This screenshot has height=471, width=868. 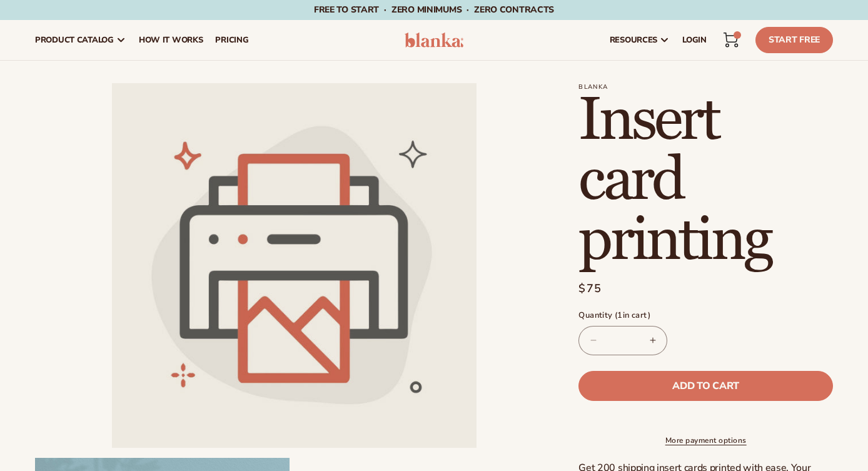 I want to click on img: logo, so click(x=434, y=40).